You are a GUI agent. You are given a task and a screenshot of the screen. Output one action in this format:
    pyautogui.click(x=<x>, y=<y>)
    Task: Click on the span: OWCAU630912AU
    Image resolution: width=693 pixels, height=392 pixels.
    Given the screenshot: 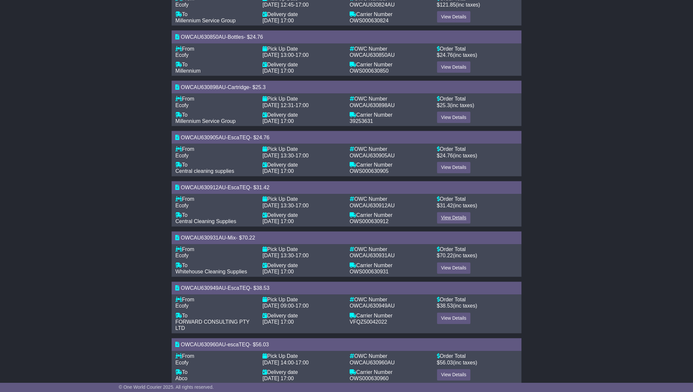 What is the action you would take?
    pyautogui.click(x=372, y=206)
    